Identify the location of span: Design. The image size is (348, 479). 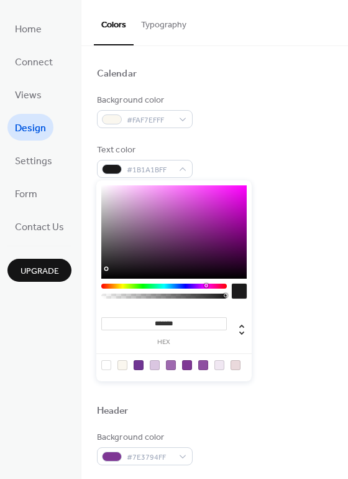
(30, 128).